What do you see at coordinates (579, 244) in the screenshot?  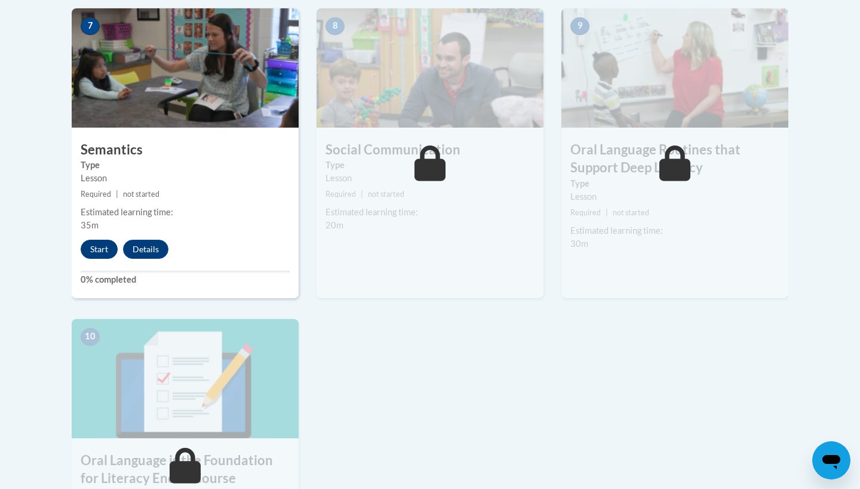 I see `span: 30m` at bounding box center [579, 244].